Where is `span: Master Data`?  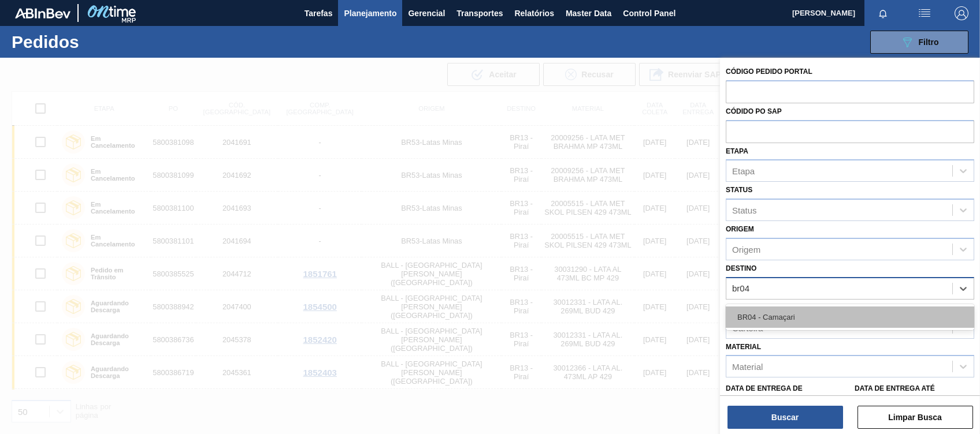 span: Master Data is located at coordinates (588, 13).